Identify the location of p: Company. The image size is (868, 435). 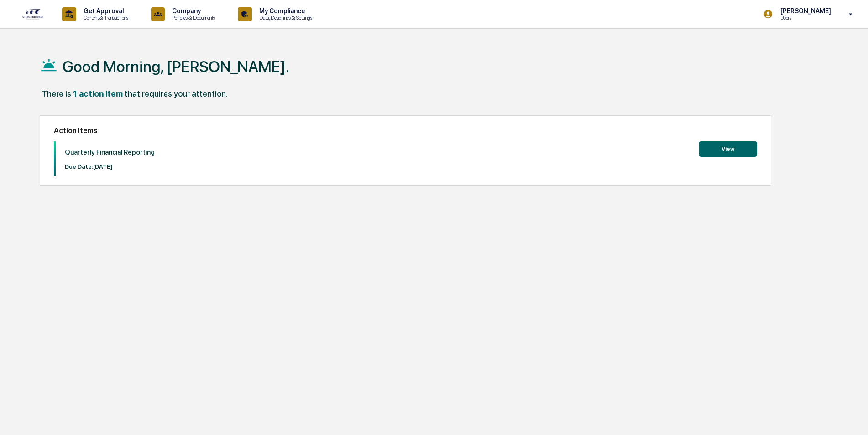
(192, 11).